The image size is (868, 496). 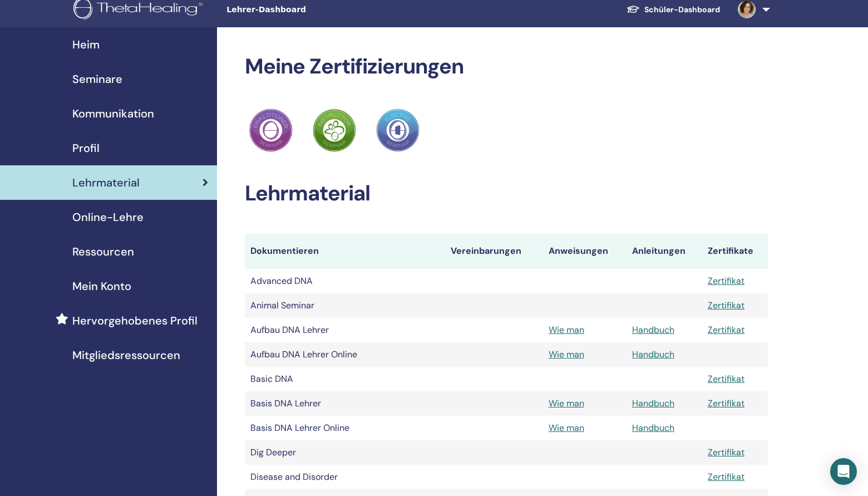 I want to click on td: Advanced DNA, so click(x=345, y=281).